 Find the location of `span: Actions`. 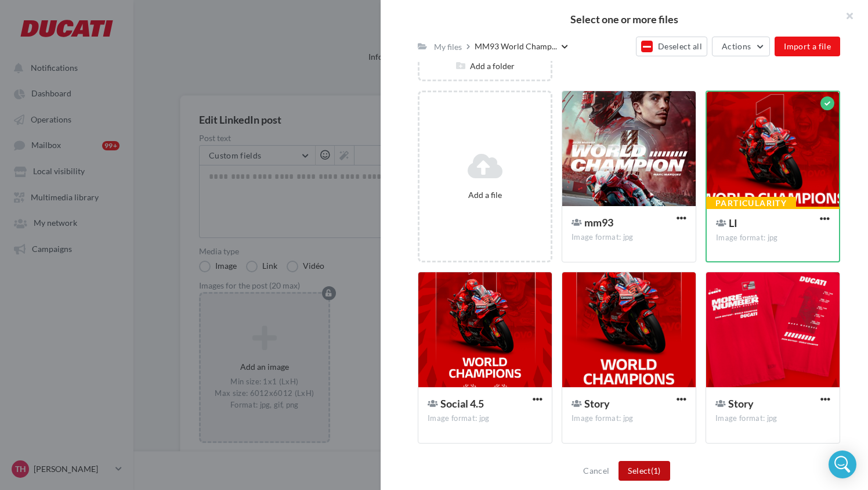

span: Actions is located at coordinates (736, 46).